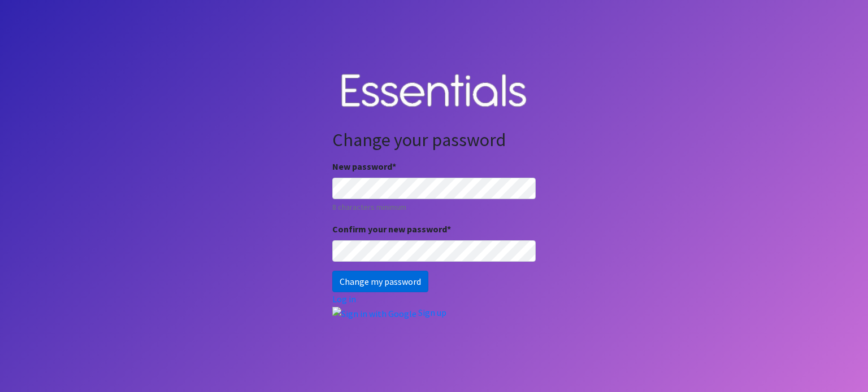 The image size is (868, 392). I want to click on a: Log in, so click(344, 299).